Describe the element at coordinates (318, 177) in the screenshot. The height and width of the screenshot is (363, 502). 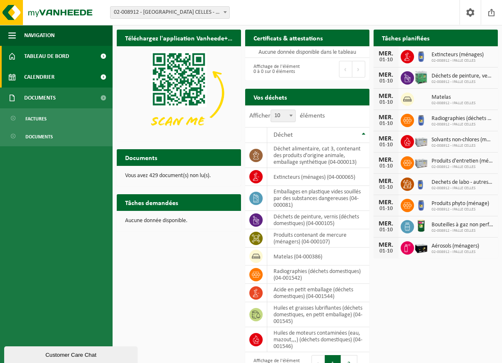
I see `td: extincteurs (ménages) (04-000065)` at that location.